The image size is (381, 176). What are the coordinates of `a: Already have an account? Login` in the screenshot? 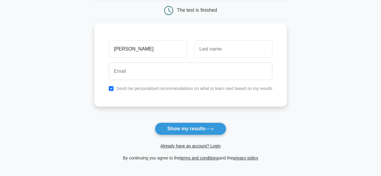 It's located at (190, 146).